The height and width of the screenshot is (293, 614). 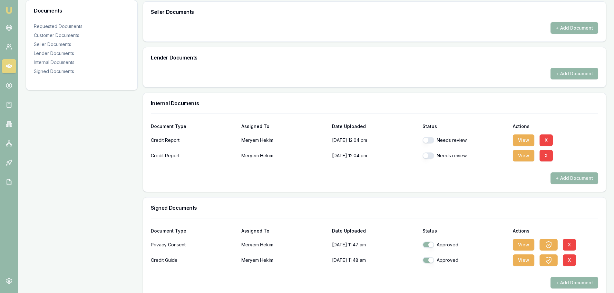 I want to click on h3: Signed Documents, so click(x=374, y=208).